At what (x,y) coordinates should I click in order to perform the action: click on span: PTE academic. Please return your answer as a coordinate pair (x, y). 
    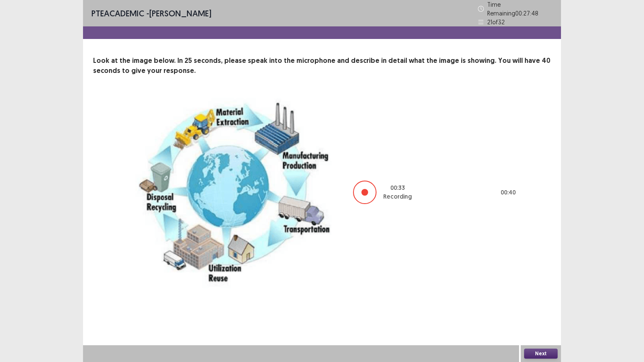
    Looking at the image, I should click on (118, 13).